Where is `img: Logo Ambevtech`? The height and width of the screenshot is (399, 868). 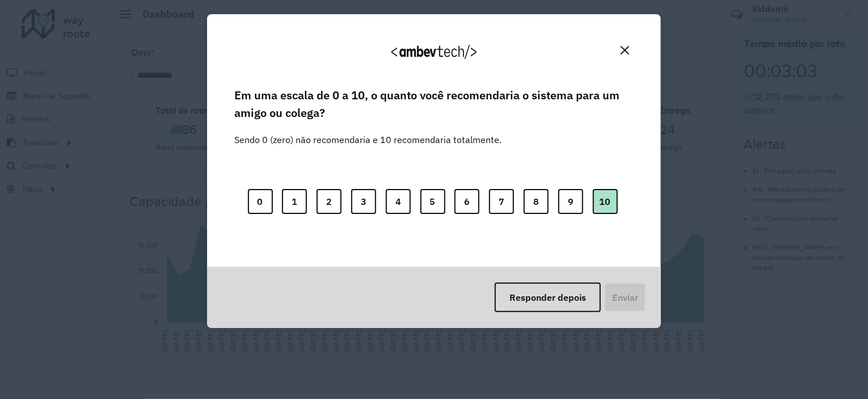 img: Logo Ambevtech is located at coordinates (434, 52).